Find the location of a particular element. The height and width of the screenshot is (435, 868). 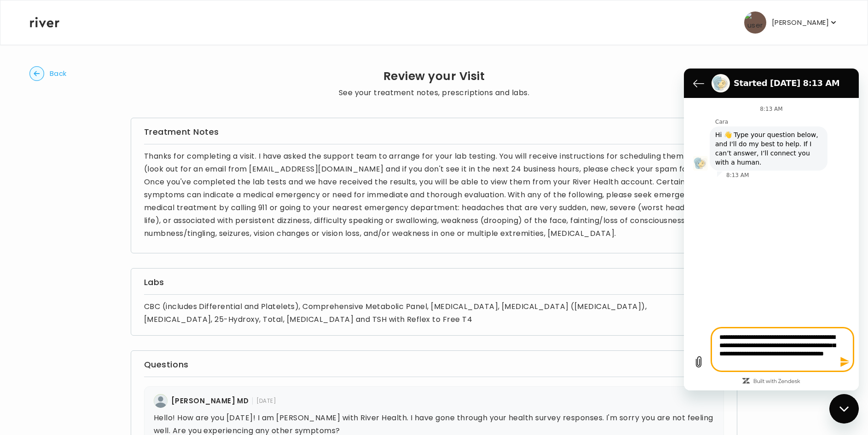

h3: Labs is located at coordinates (434, 282).